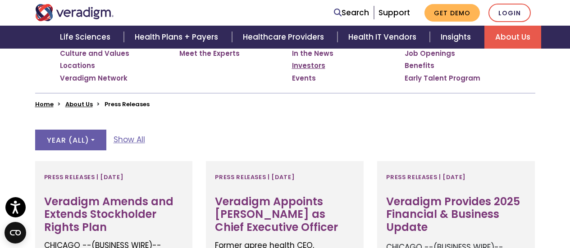 The width and height of the screenshot is (570, 248). I want to click on a: Health IT Vendors, so click(384, 37).